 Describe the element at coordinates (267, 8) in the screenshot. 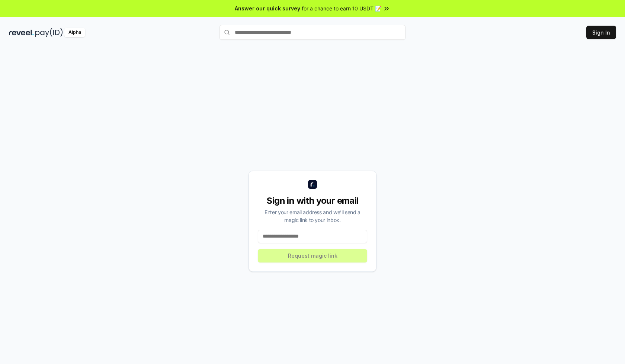

I see `span: Answer our quick survey` at that location.